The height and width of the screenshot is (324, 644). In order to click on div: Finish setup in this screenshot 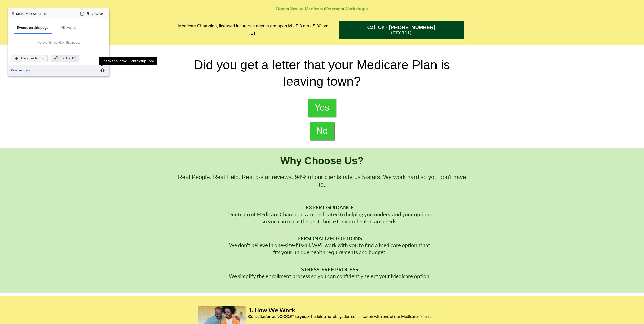, I will do `click(92, 13)`.